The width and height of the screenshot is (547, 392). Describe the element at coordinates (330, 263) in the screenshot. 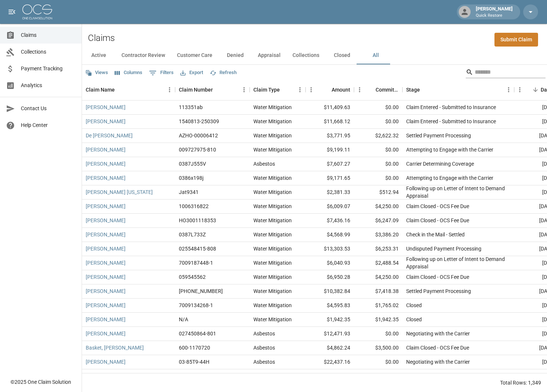

I see `div: $6,040.93` at that location.